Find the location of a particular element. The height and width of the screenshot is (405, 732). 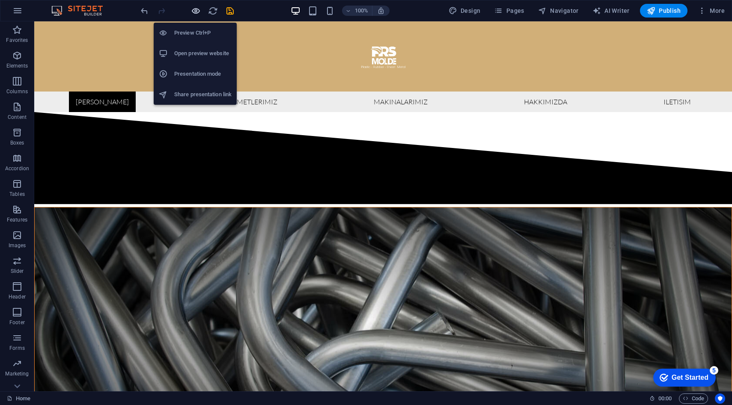

h6: 100% is located at coordinates (361, 11).